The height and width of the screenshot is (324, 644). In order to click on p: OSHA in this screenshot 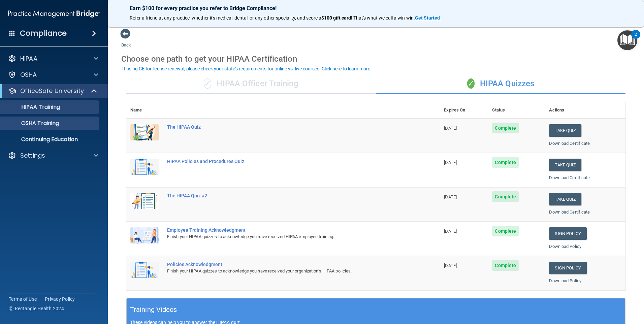, I will do `click(28, 75)`.